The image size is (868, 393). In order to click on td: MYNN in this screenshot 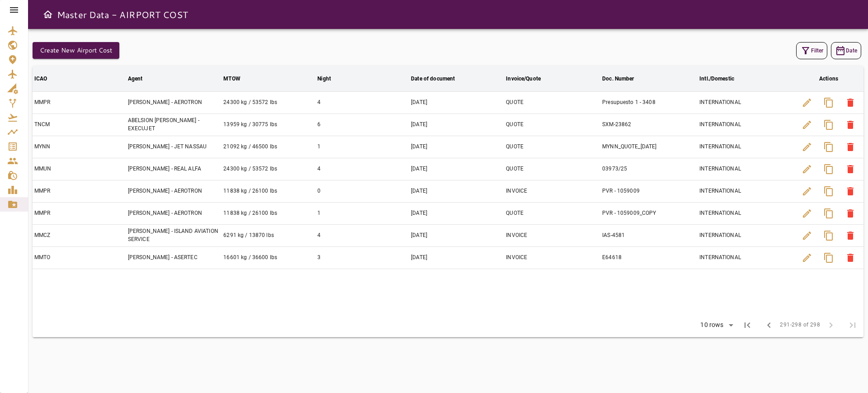, I will do `click(79, 146)`.